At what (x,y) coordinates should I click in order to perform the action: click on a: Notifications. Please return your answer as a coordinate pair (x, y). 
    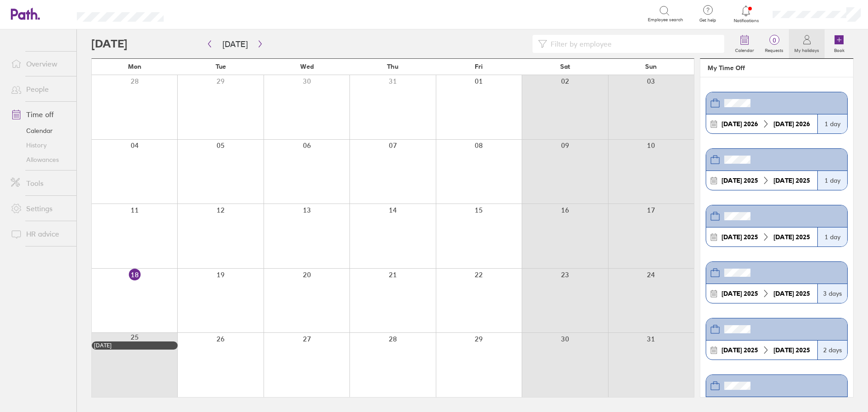
    Looking at the image, I should click on (746, 14).